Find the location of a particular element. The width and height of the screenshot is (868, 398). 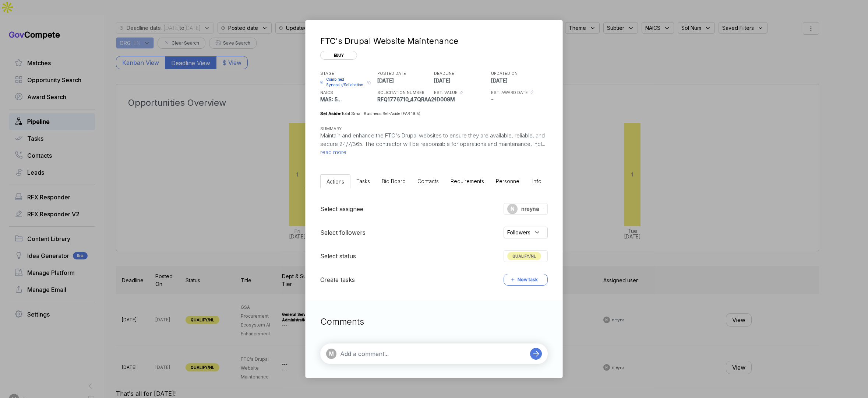

h5: EST. AWARD DATE is located at coordinates (510, 93).